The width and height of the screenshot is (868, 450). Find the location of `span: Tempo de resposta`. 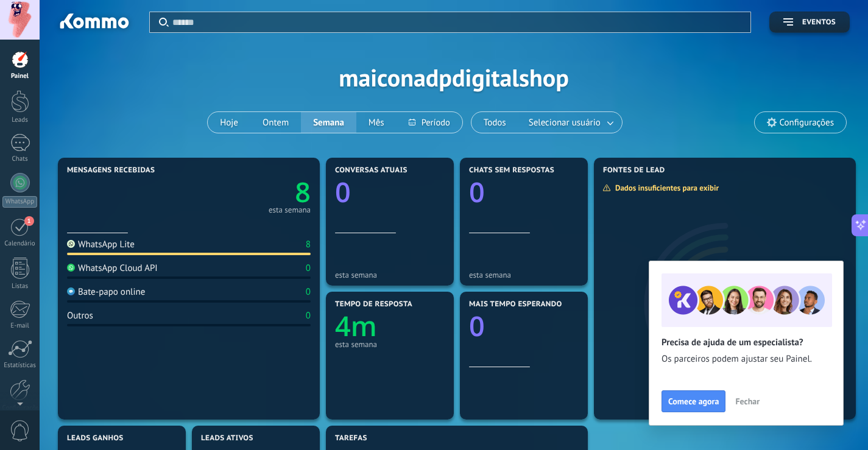

span: Tempo de resposta is located at coordinates (374, 304).